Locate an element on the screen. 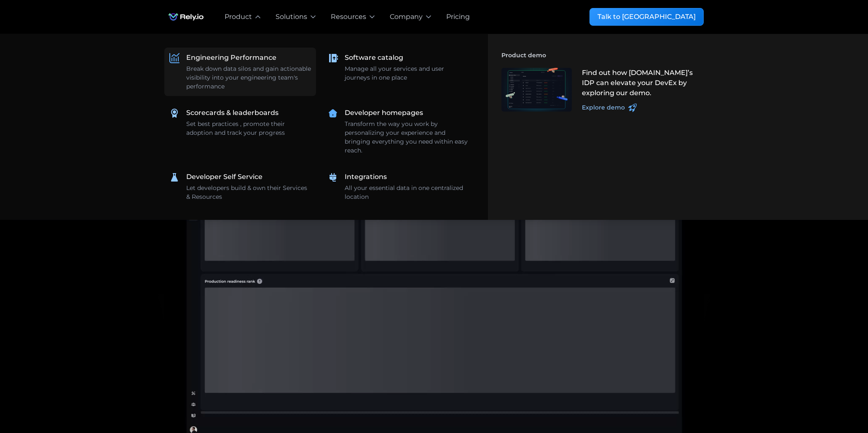 The image size is (868, 433). a: home is located at coordinates (186, 17).